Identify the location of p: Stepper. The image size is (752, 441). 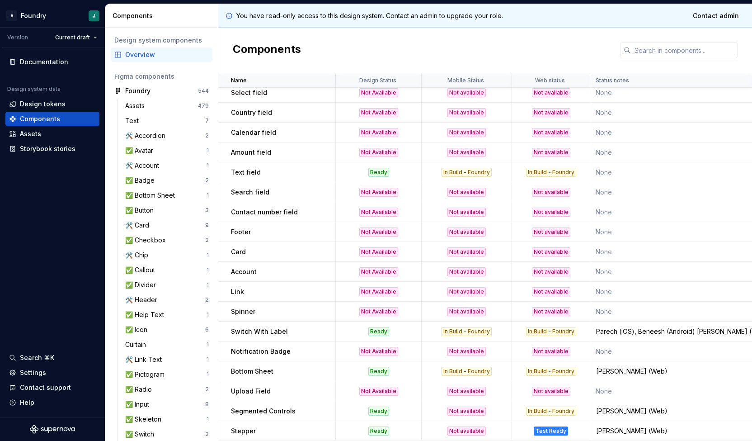
(243, 431).